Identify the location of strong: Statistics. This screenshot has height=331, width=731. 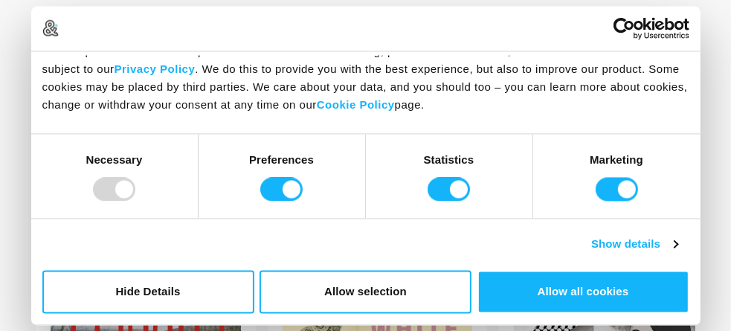
(449, 159).